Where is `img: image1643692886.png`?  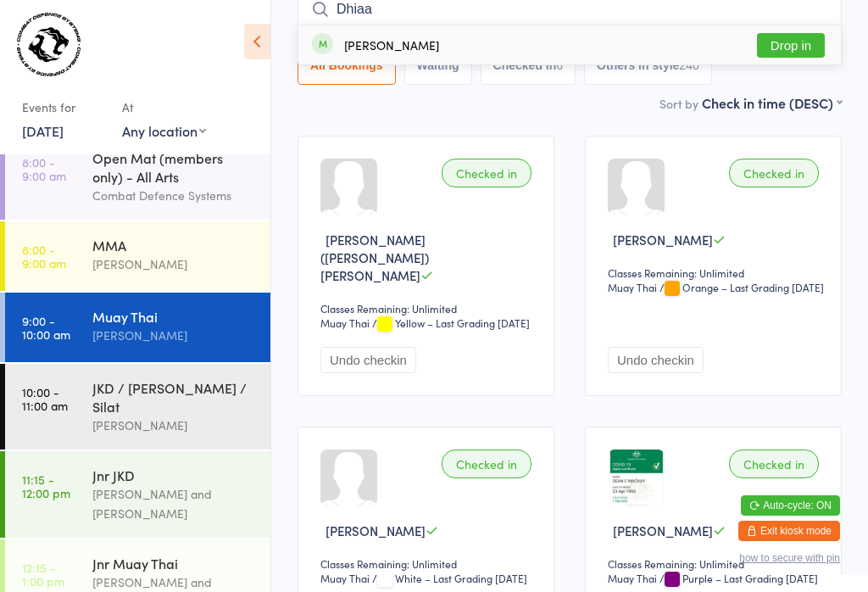 img: image1643692886.png is located at coordinates (636, 478).